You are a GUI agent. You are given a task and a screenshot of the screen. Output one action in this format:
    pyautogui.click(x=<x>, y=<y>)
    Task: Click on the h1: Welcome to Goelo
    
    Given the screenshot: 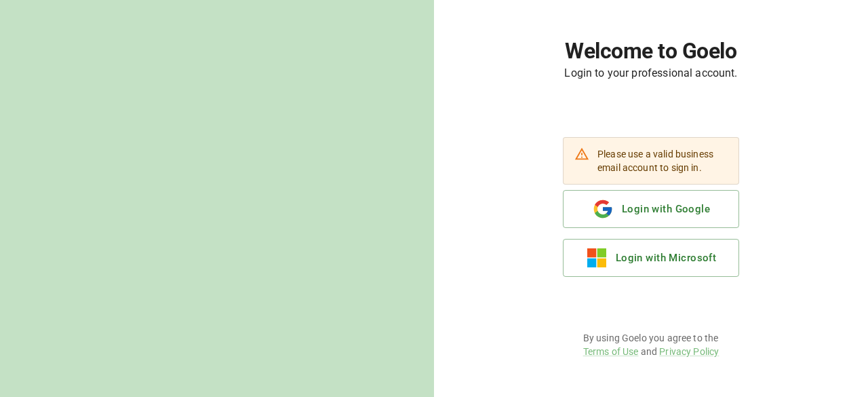 What is the action you would take?
    pyautogui.click(x=651, y=51)
    